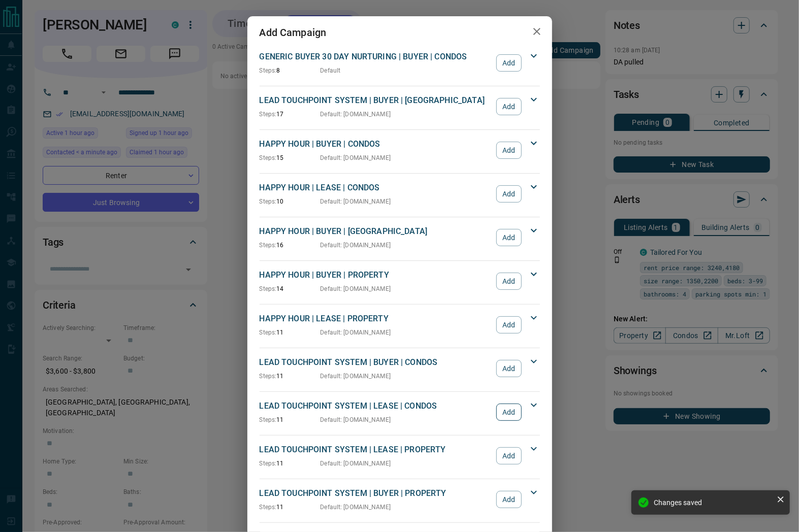 Image resolution: width=799 pixels, height=532 pixels. Describe the element at coordinates (290, 114) in the screenshot. I see `p: 17` at that location.